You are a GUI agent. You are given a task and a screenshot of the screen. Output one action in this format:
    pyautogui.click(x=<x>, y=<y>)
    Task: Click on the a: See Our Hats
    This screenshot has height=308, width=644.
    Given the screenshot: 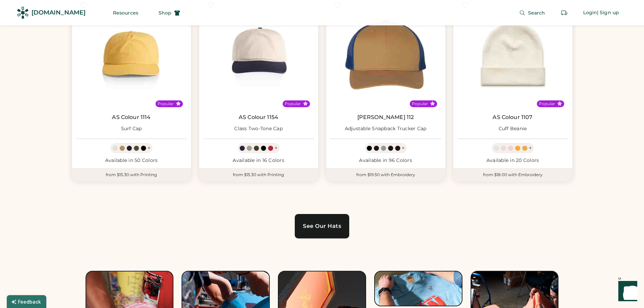 What is the action you would take?
    pyautogui.click(x=322, y=226)
    